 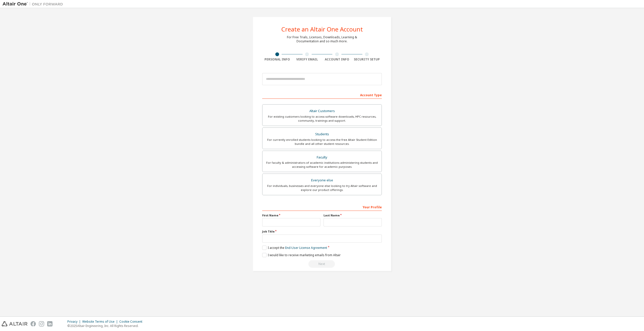 I want to click on p: © 2025 Altair Engineering, Inc. All Rights Reserved., so click(x=106, y=326).